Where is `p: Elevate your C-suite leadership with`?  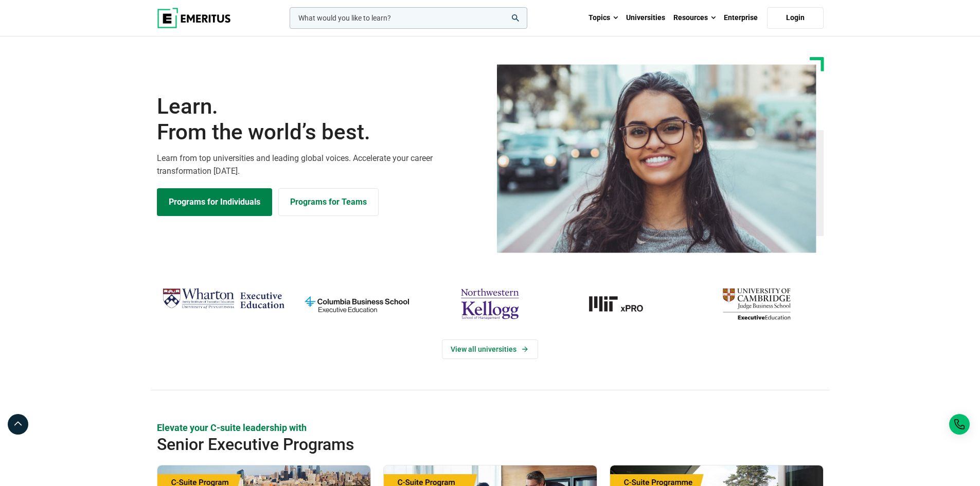 p: Elevate your C-suite leadership with is located at coordinates (490, 428).